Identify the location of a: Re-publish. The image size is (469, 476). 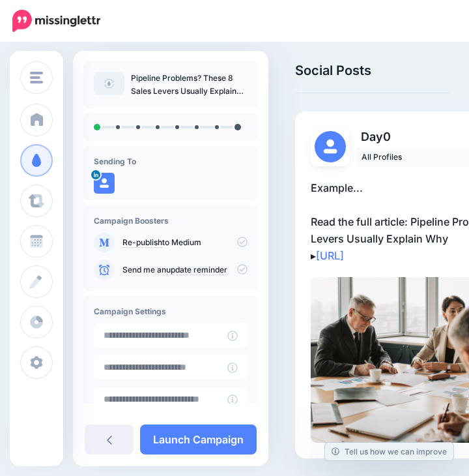
(142, 242).